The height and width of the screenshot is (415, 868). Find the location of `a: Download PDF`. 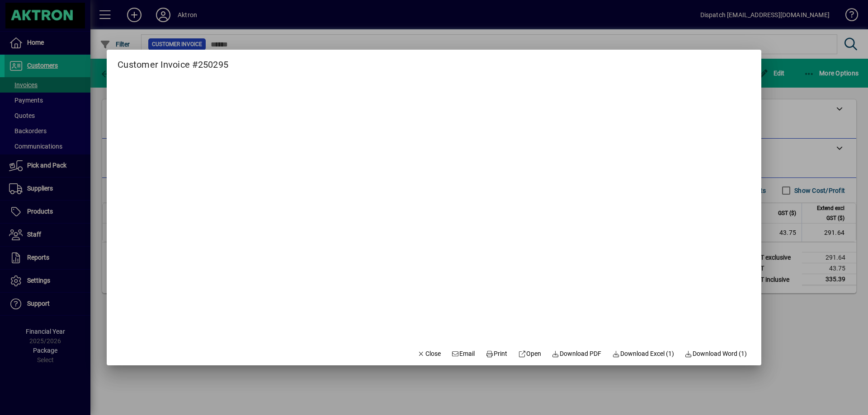

a: Download PDF is located at coordinates (577, 354).